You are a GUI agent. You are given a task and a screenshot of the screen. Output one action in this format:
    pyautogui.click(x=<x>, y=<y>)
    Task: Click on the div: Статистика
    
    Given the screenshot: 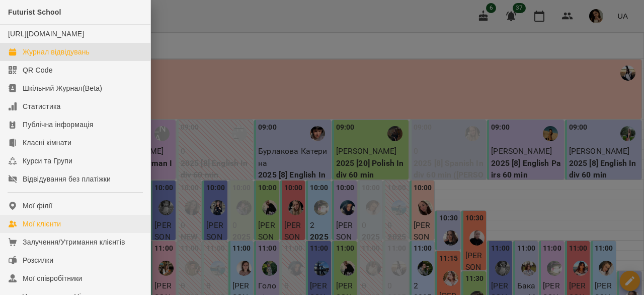 What is the action you would take?
    pyautogui.click(x=42, y=106)
    